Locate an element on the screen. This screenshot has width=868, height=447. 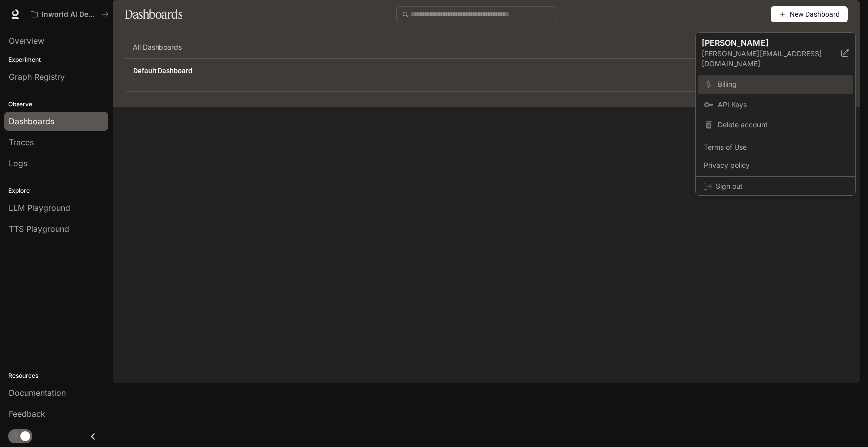
span: Privacy policy is located at coordinates (776, 165).